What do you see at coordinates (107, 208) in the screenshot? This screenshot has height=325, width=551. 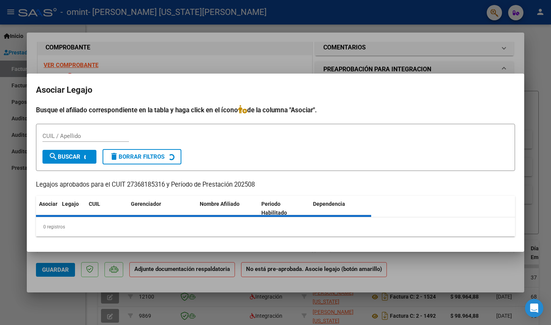 I see `datatable-header-cell: CUIL` at bounding box center [107, 208].